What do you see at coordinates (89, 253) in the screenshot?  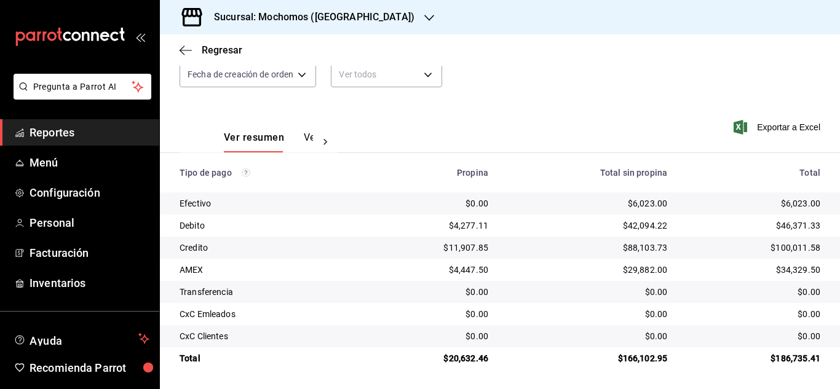 I see `span: Facturación` at bounding box center [89, 253].